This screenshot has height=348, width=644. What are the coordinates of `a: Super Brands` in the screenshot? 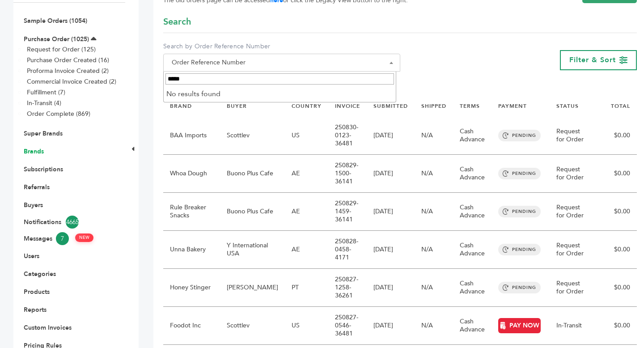 It's located at (43, 133).